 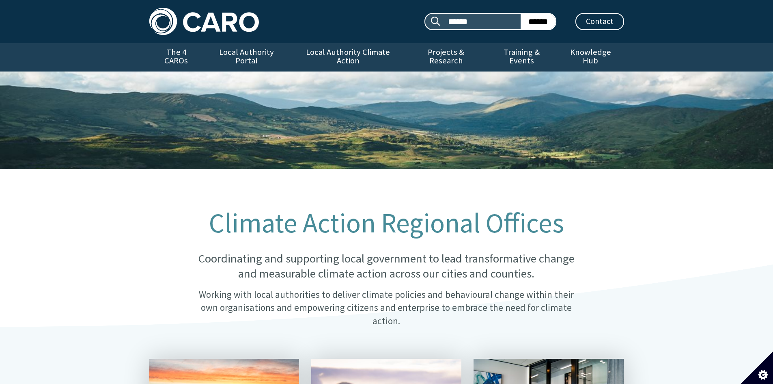 What do you see at coordinates (522, 57) in the screenshot?
I see `a: Training & Events` at bounding box center [522, 57].